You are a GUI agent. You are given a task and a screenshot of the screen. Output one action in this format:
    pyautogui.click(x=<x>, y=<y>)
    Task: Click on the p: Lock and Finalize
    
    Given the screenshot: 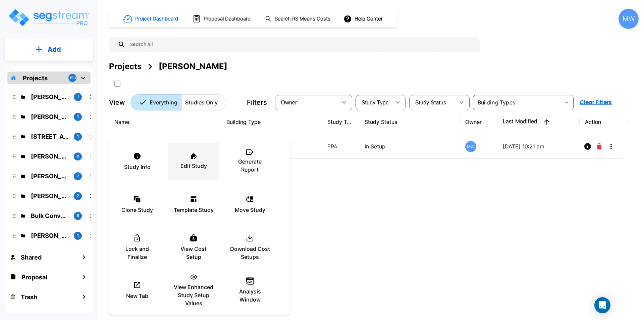 What is the action you would take?
    pyautogui.click(x=138, y=253)
    